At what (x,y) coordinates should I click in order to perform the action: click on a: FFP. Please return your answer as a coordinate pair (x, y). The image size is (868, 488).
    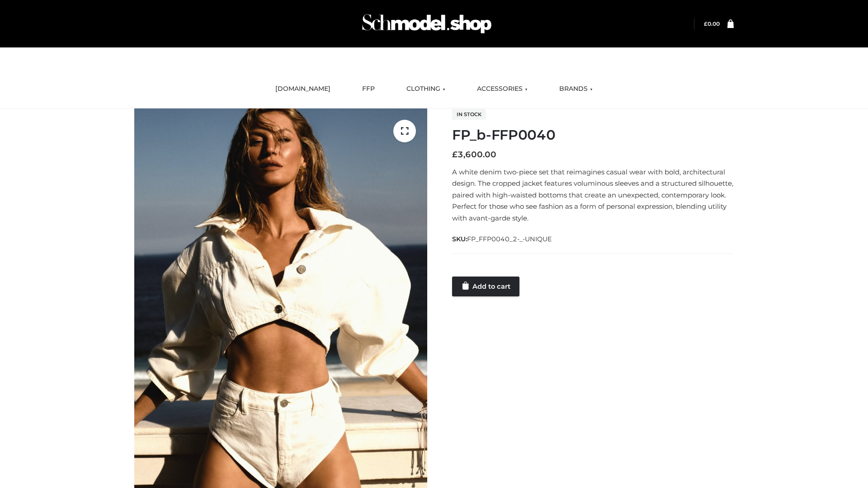
    Looking at the image, I should click on (368, 89).